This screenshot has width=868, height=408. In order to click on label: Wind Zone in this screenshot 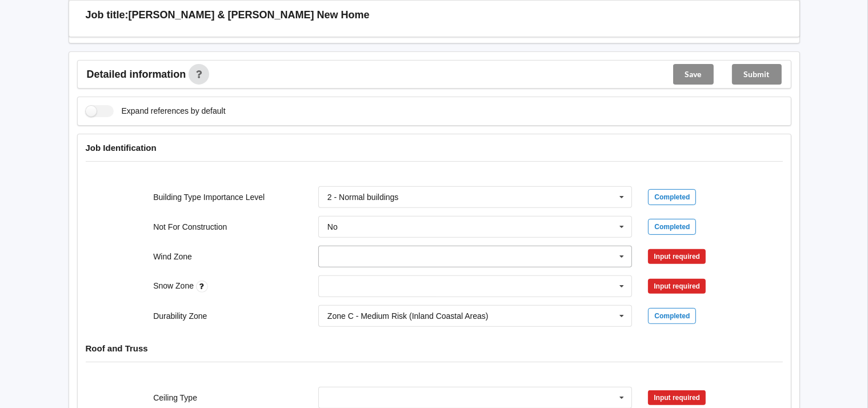, I will do `click(173, 256)`.